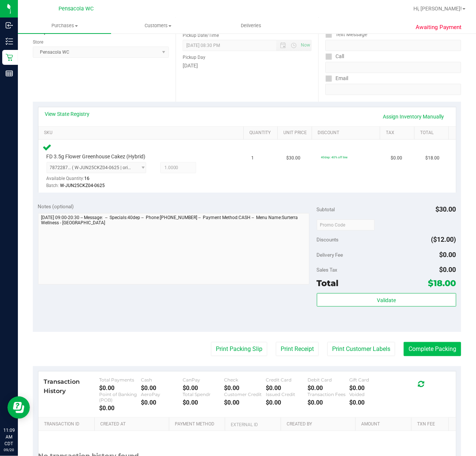 The image size is (476, 456). Describe the element at coordinates (297, 349) in the screenshot. I see `button: Print Receipt` at that location.